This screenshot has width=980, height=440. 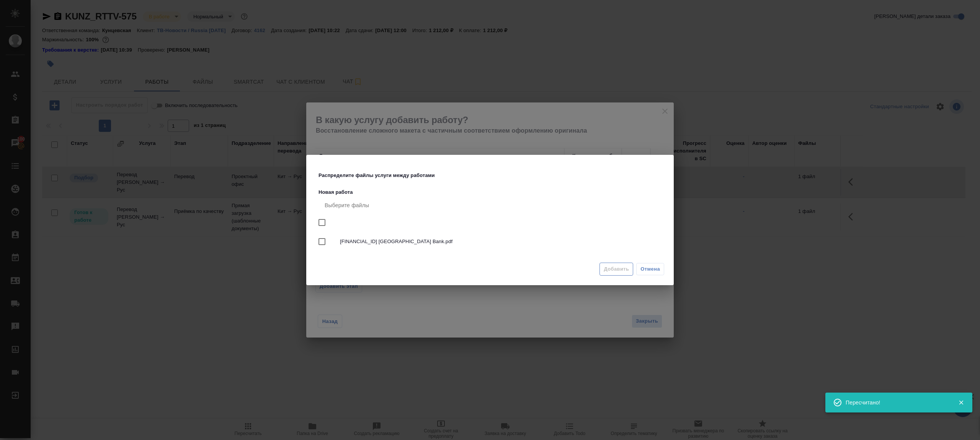 What do you see at coordinates (379, 175) in the screenshot?
I see `p: Распределите файлы услуги между работами` at bounding box center [379, 175].